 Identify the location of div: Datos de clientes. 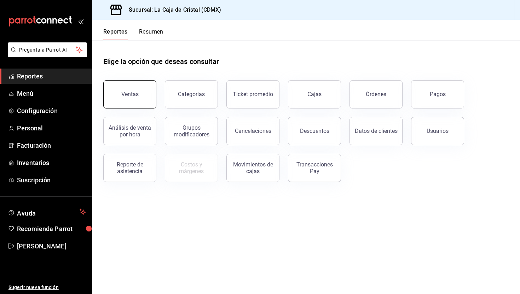
(376, 131).